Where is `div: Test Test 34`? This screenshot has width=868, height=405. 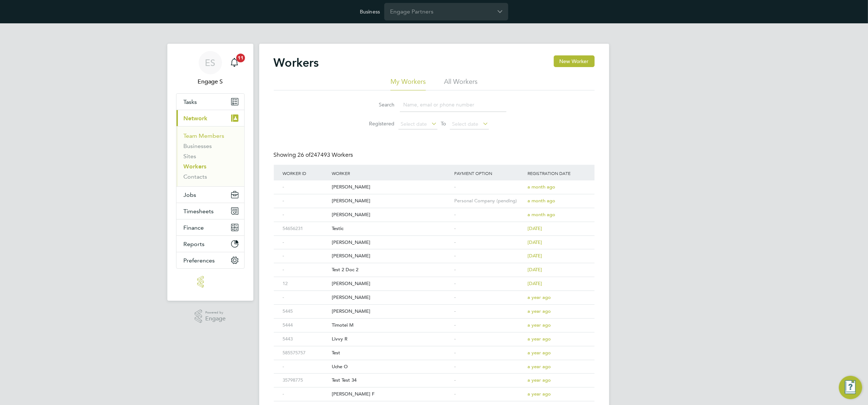 div: Test Test 34 is located at coordinates (391, 380).